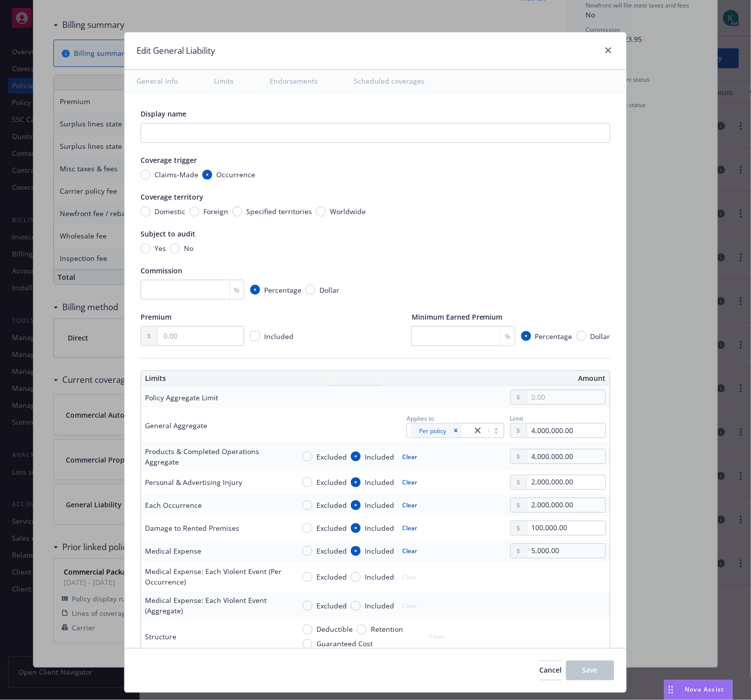 Image resolution: width=751 pixels, height=700 pixels. What do you see at coordinates (161, 637) in the screenshot?
I see `div: Structure` at bounding box center [161, 637].